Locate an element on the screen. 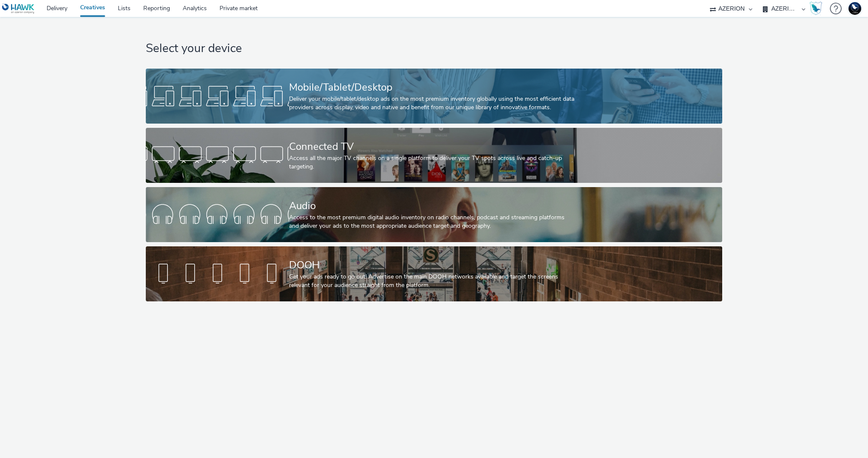  div: Access all the major TV channels on a single platform to deliver your TV spots across live and ca... is located at coordinates (432, 163).